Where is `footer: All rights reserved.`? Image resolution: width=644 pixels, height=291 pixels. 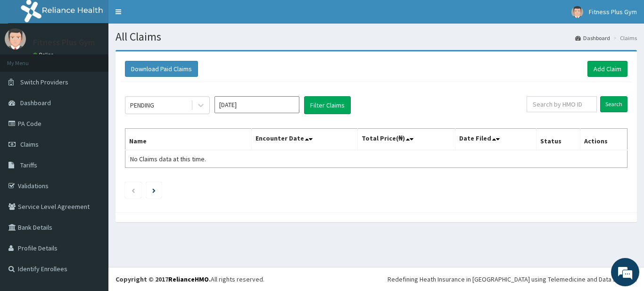
footer: All rights reserved. is located at coordinates (376, 278).